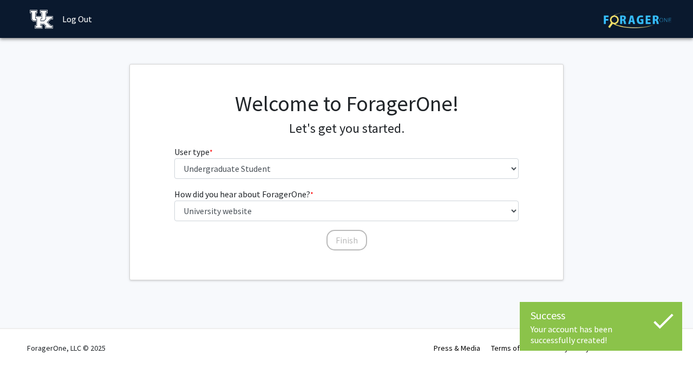 The image size is (693, 367). I want to click on div: Success, so click(601, 315).